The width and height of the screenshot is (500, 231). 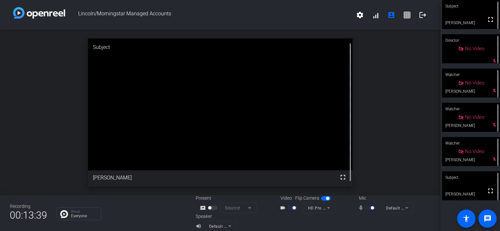 I want to click on p: Everyone, so click(x=84, y=216).